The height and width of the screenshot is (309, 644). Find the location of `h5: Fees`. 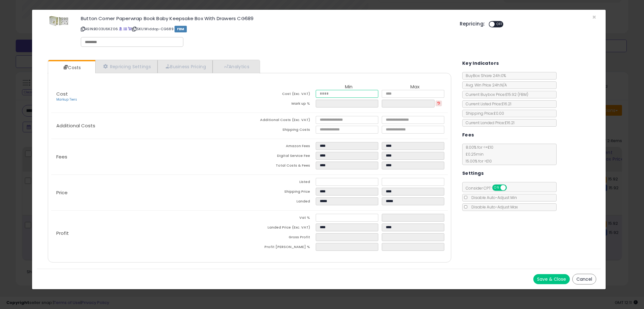

h5: Fees is located at coordinates (468, 135).